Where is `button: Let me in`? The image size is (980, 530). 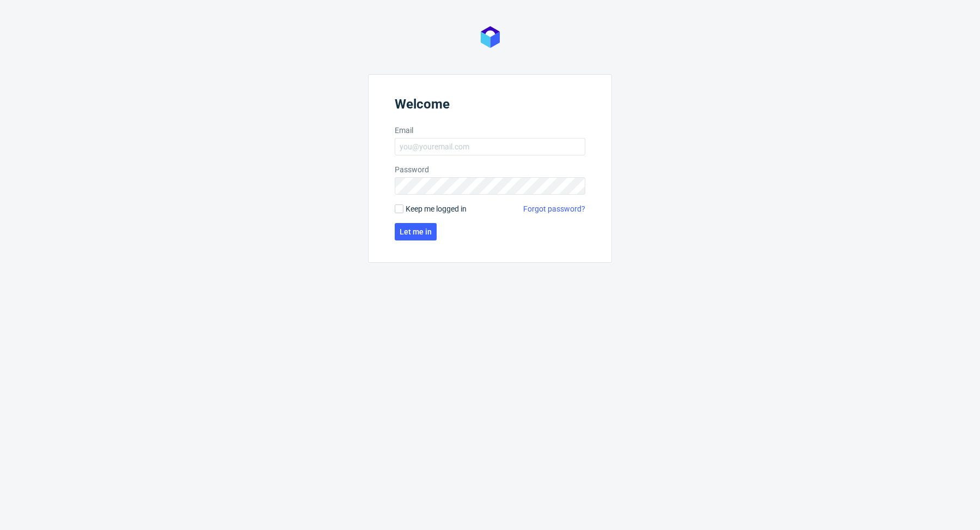
button: Let me in is located at coordinates (415, 232).